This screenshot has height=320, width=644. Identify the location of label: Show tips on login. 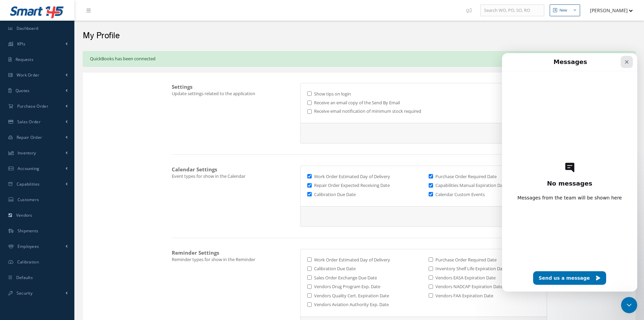
(332, 94).